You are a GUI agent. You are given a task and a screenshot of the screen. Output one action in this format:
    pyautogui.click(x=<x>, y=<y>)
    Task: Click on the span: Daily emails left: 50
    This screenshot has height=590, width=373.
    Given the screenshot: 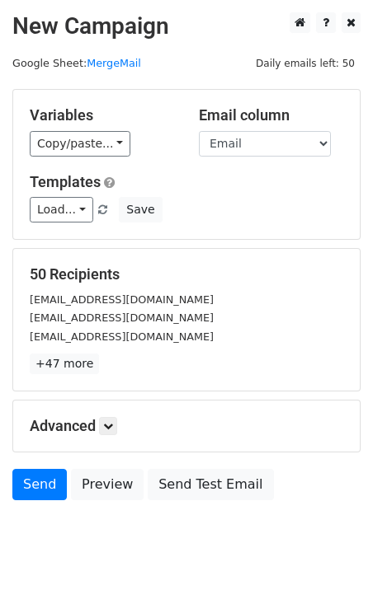 What is the action you would take?
    pyautogui.click(x=305, y=63)
    